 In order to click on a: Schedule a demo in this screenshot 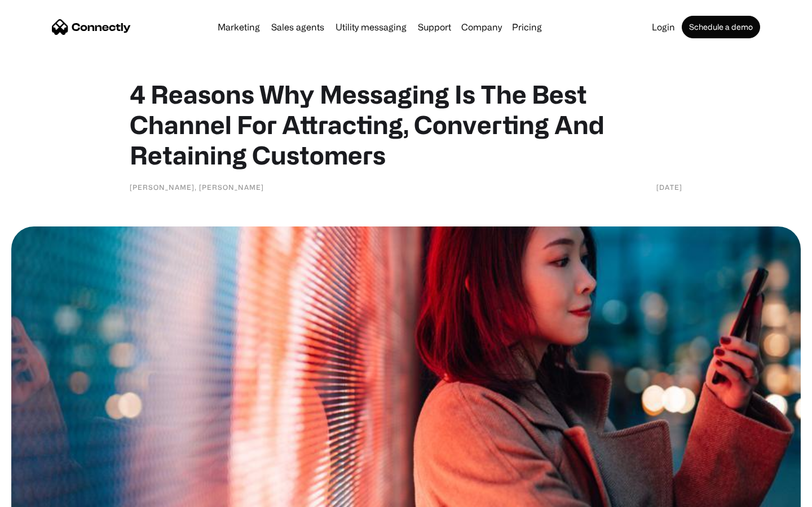, I will do `click(720, 27)`.